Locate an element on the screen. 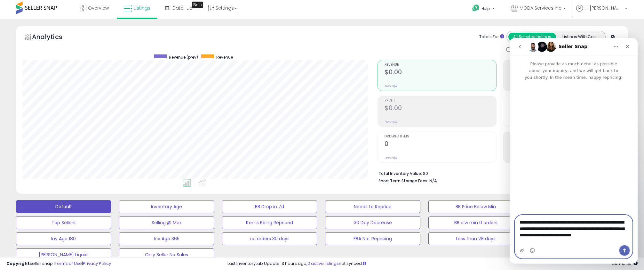 This screenshot has width=644, height=270. button: BB Price Below Min is located at coordinates (475, 206).